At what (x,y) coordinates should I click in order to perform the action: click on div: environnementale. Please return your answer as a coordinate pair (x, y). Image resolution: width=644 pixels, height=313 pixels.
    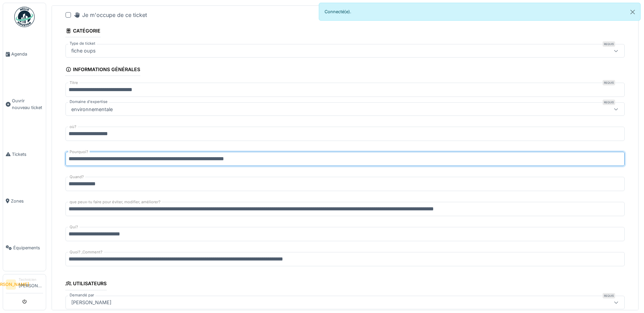
    Looking at the image, I should click on (92, 109).